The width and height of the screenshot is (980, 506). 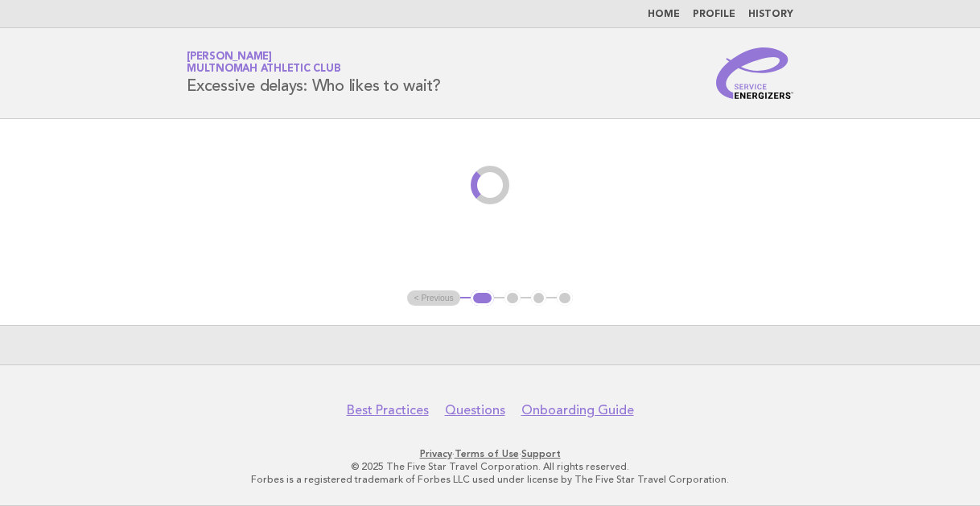 What do you see at coordinates (578, 411) in the screenshot?
I see `a: Onboarding Guide` at bounding box center [578, 411].